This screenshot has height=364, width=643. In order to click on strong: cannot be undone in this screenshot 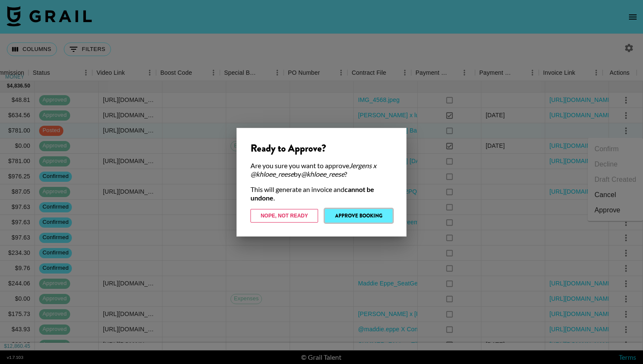, I will do `click(312, 193)`.